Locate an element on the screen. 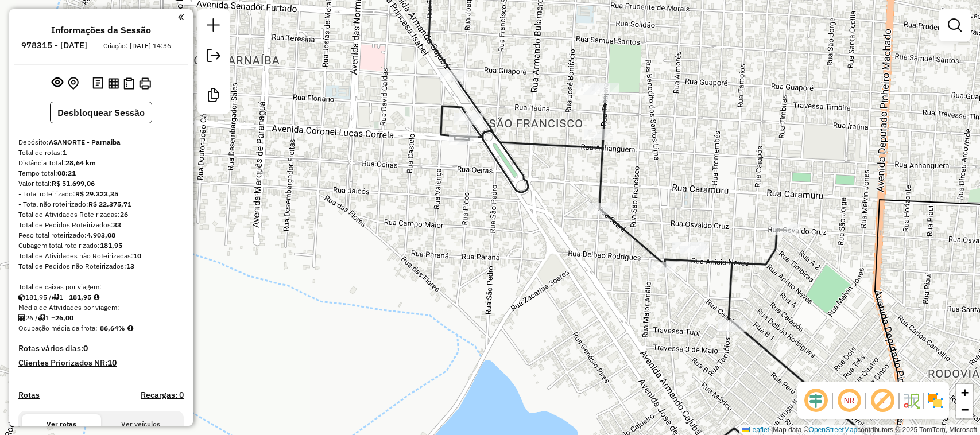 Image resolution: width=980 pixels, height=435 pixels. div: 26 / 1 = is located at coordinates (101, 318).